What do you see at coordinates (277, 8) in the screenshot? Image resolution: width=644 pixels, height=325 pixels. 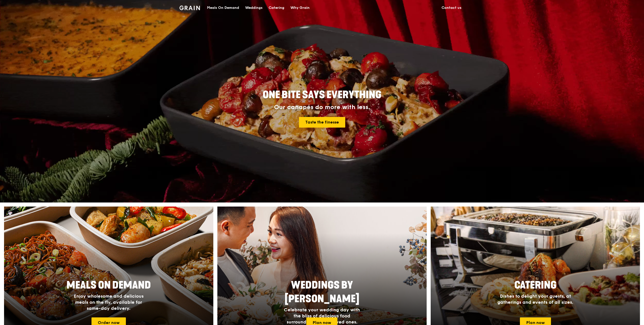 I see `div: Catering` at bounding box center [277, 8].